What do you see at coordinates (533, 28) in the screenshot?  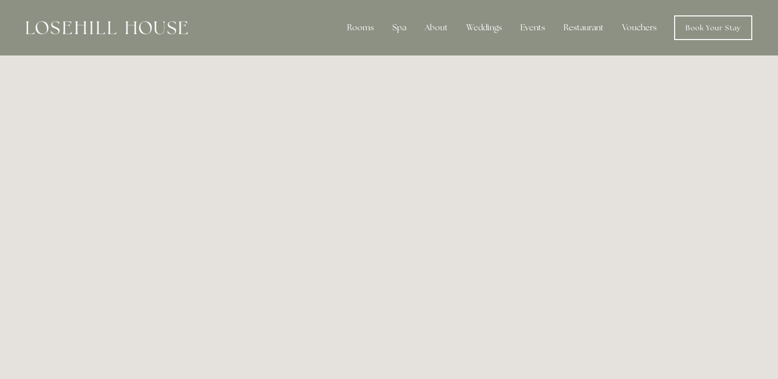 I see `div: Events` at bounding box center [533, 28].